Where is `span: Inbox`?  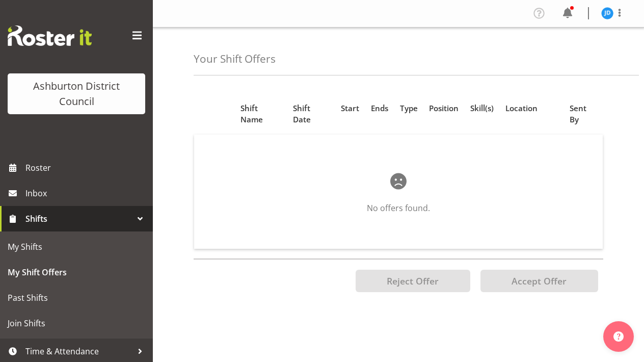 span: Inbox is located at coordinates (86, 193).